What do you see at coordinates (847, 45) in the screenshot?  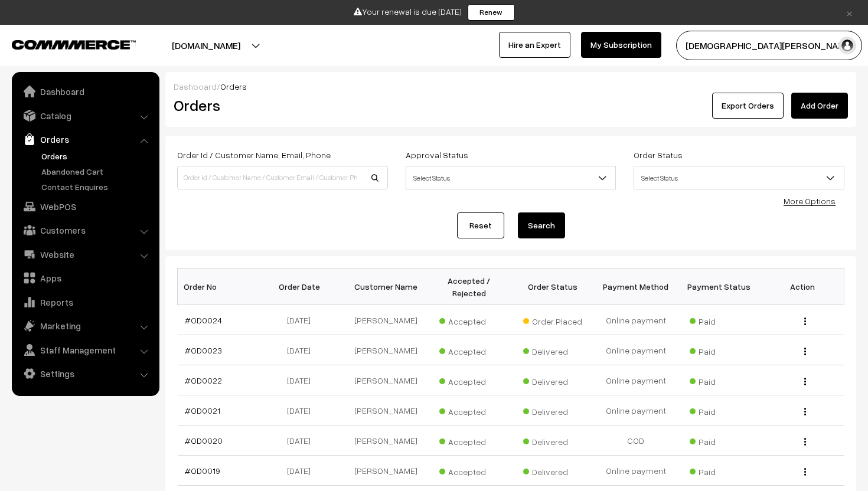 I see `img: user` at bounding box center [847, 45].